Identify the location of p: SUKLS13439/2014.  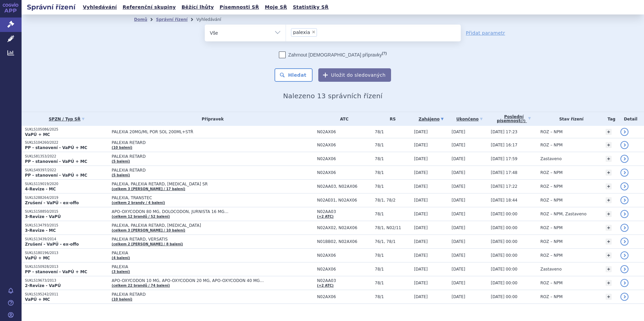
(67, 239).